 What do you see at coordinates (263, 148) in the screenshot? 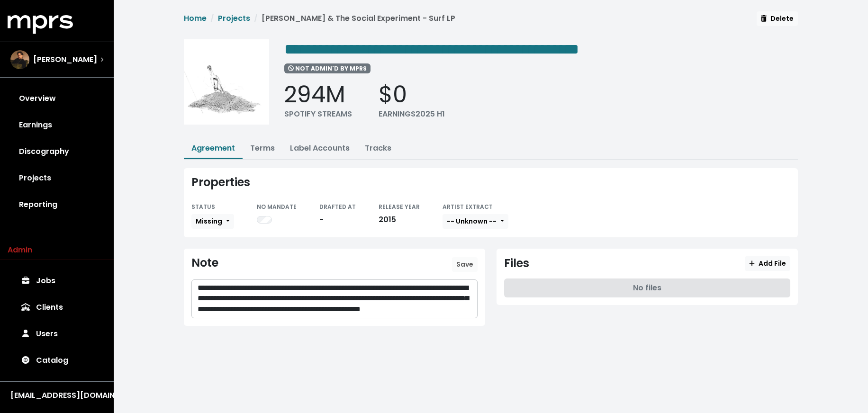
I see `a: Terms` at bounding box center [263, 148].